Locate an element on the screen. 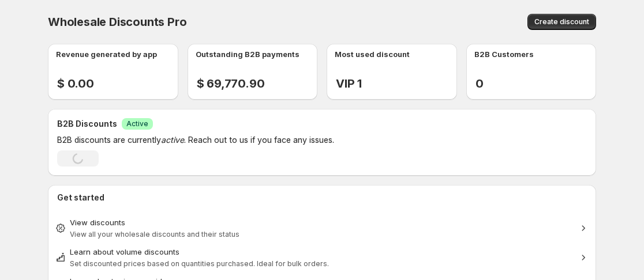 The width and height of the screenshot is (644, 280). h2: $ 0.00 is located at coordinates (117, 84).